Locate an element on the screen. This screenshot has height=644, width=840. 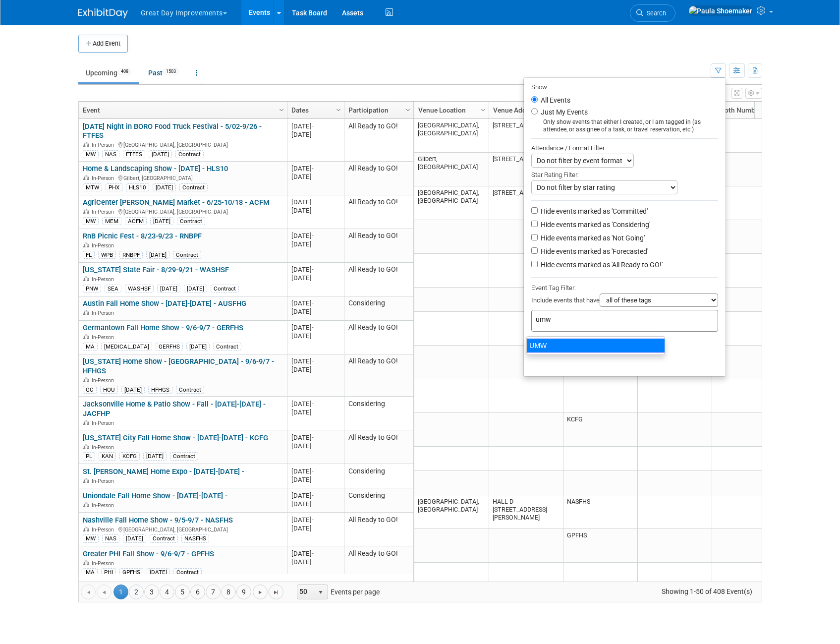
a: Booth Number is located at coordinates (748, 110).